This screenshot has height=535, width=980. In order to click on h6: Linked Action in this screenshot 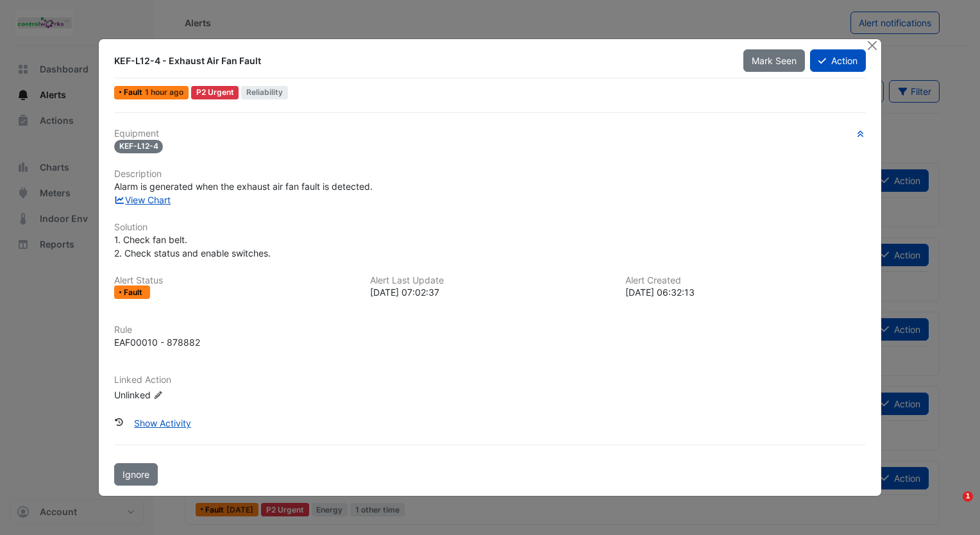, I will do `click(490, 380)`.